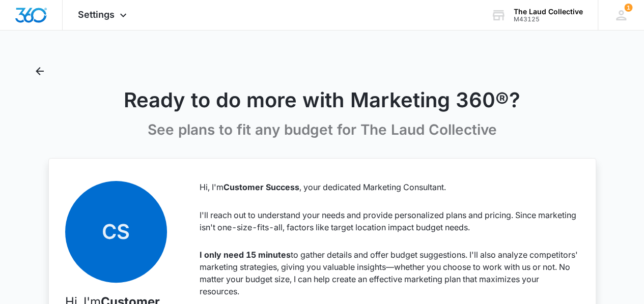 This screenshot has width=644, height=304. I want to click on strong: Customer Success, so click(261, 187).